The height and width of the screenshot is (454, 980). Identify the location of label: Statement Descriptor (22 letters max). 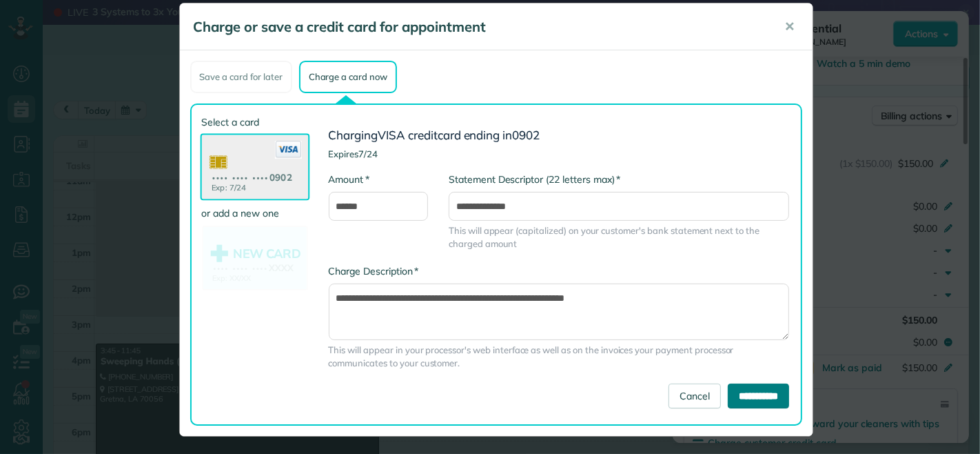
(534, 179).